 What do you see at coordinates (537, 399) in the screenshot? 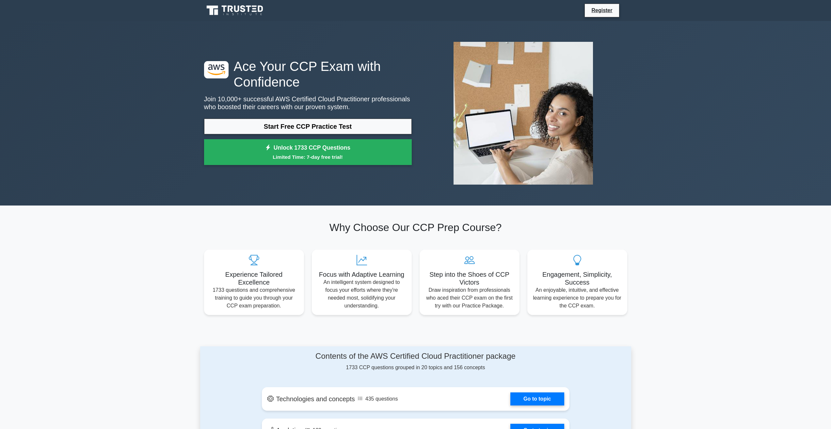
I see `a: Go to topic` at bounding box center [537, 399].